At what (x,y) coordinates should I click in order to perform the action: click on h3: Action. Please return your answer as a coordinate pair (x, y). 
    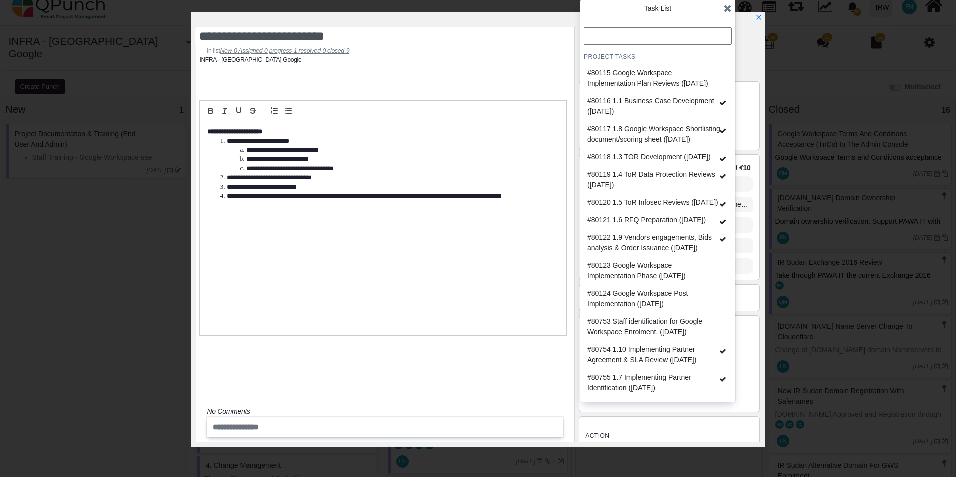
    Looking at the image, I should click on (669, 436).